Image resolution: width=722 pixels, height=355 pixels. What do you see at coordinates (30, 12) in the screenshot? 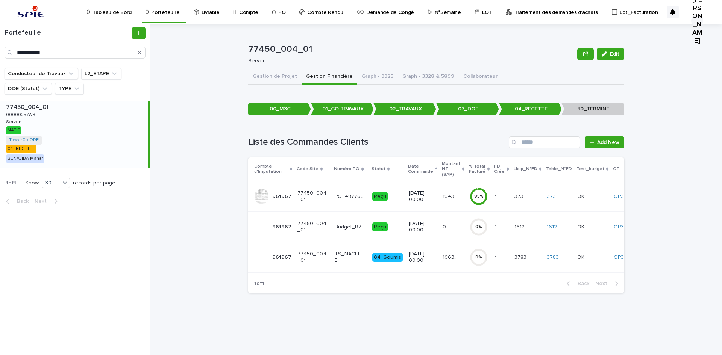
I see `img: svstPd6MQfCT1uX1QGkG` at bounding box center [30, 12].